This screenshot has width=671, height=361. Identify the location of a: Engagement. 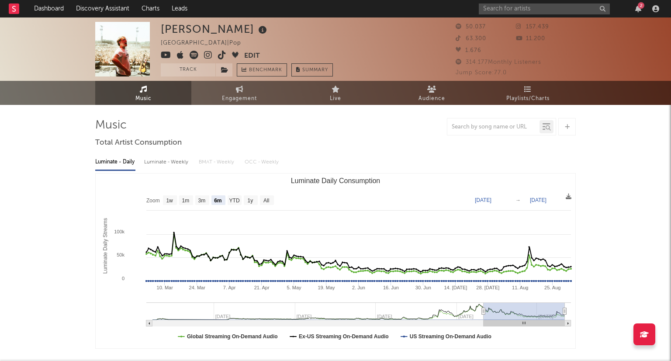
(239, 93).